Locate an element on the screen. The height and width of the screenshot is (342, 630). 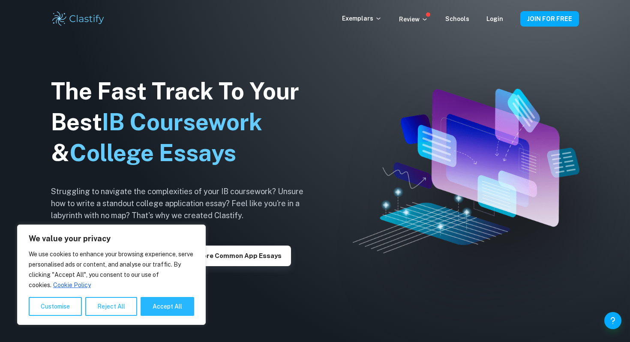
a: Schools is located at coordinates (457, 19).